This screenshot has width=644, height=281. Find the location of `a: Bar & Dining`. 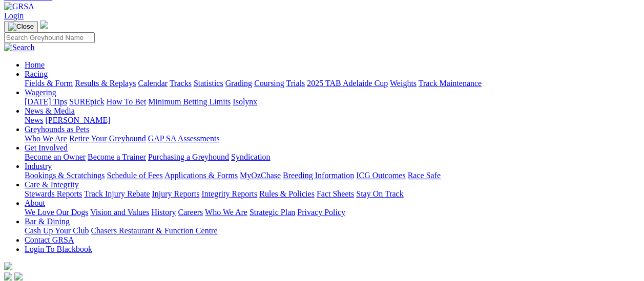

a: Bar & Dining is located at coordinates (47, 221).